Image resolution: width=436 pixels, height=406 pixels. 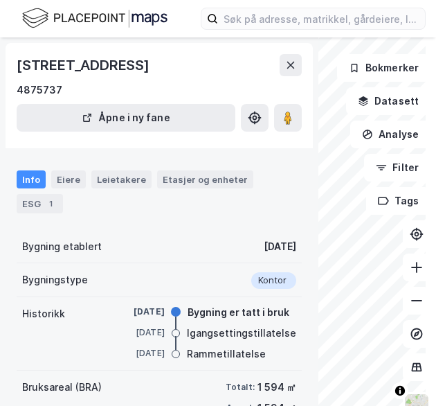 I want to click on button: Bokmerker, so click(x=384, y=68).